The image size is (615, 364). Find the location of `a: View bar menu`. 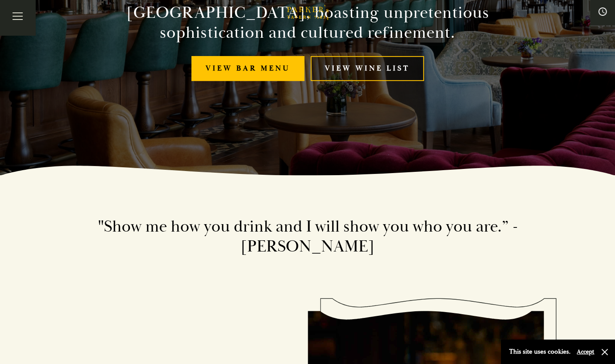

a: View bar menu is located at coordinates (248, 68).